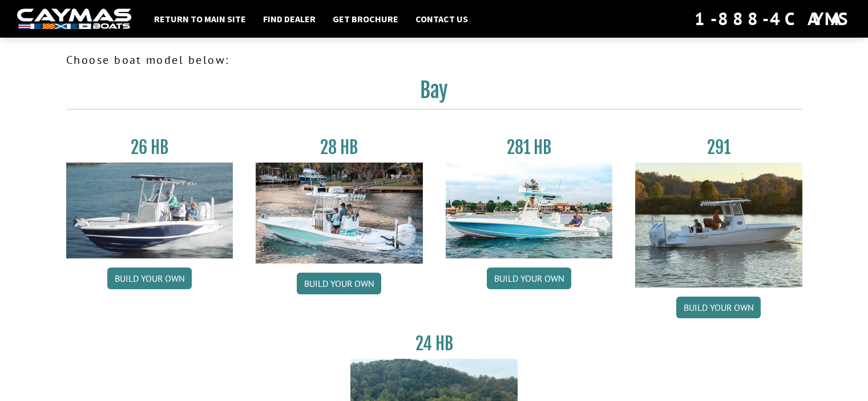 The image size is (868, 401). Describe the element at coordinates (339, 213) in the screenshot. I see `img: 28_hb_thumbnail_for_caymas_connect.jpg` at that location.